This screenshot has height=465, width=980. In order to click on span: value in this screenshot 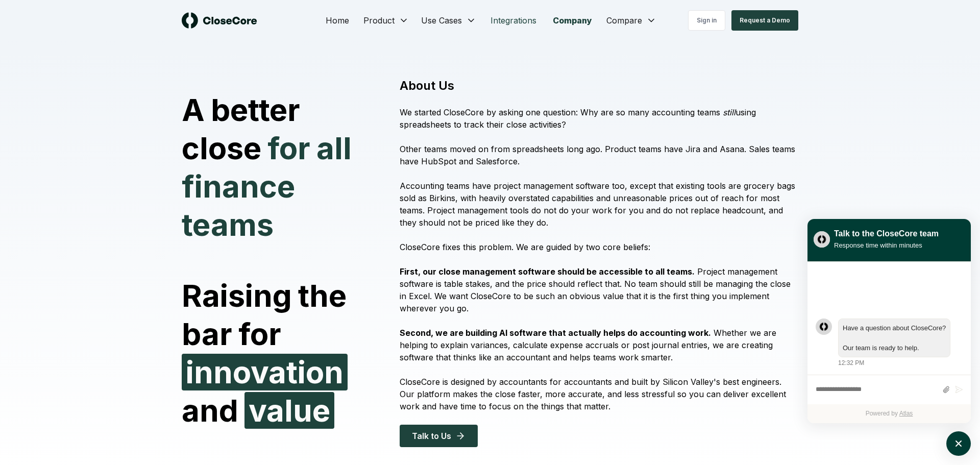, I will do `click(290, 410)`.